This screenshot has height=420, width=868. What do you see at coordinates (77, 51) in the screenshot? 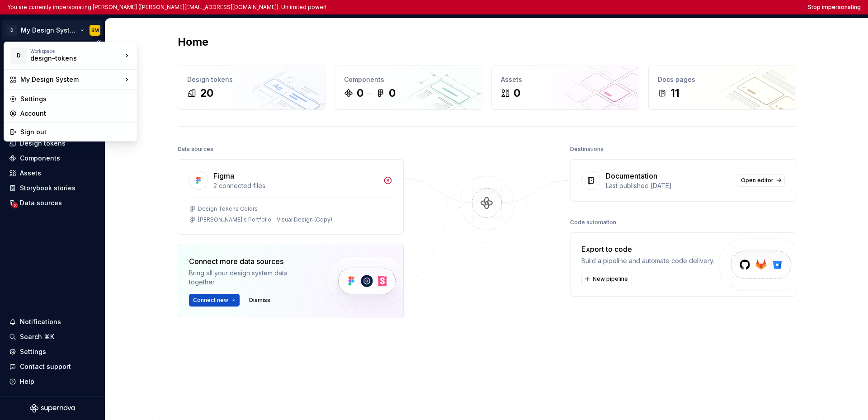
I see `div: Workspace` at bounding box center [77, 51].